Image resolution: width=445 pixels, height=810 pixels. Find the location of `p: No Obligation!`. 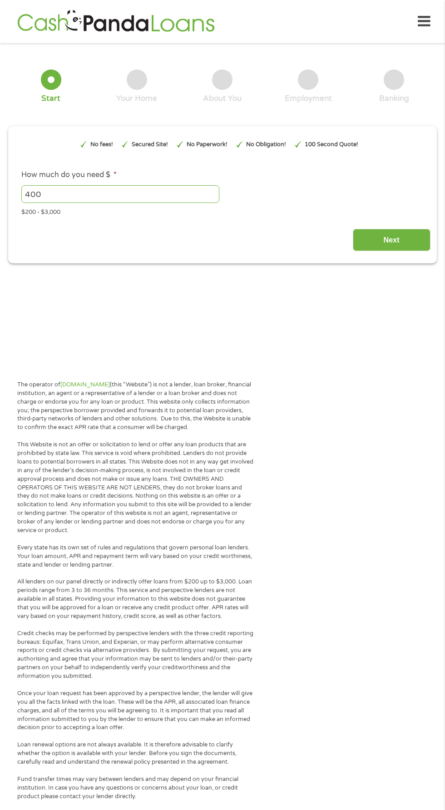

p: No Obligation! is located at coordinates (266, 144).